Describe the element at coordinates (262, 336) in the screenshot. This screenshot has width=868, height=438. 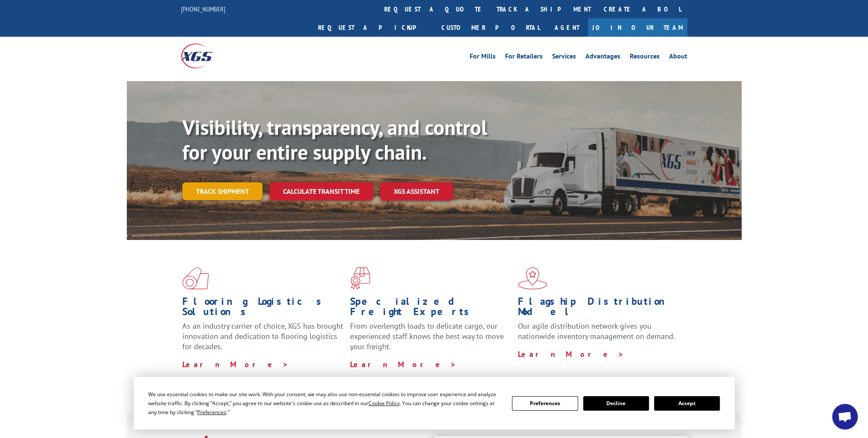
I see `span: As an industry carrier of choice, XGS has brought innovation and dedication to flooring logistics...` at that location.